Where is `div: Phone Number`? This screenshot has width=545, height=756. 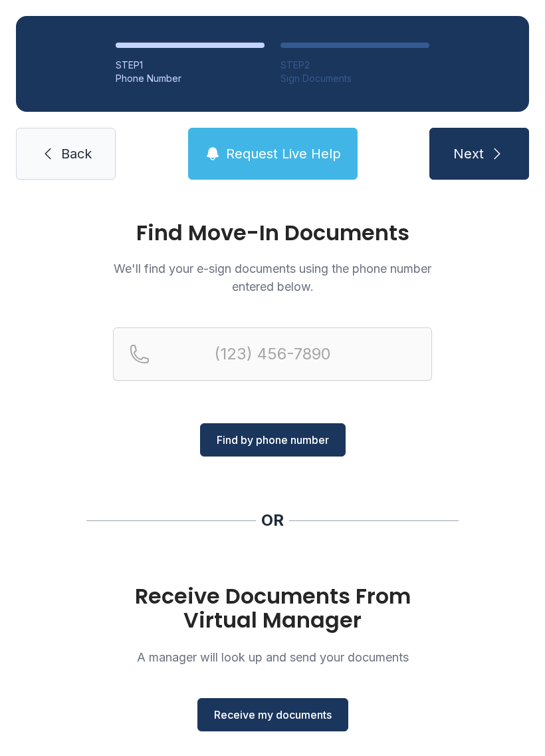 div: Phone Number is located at coordinates (191, 79).